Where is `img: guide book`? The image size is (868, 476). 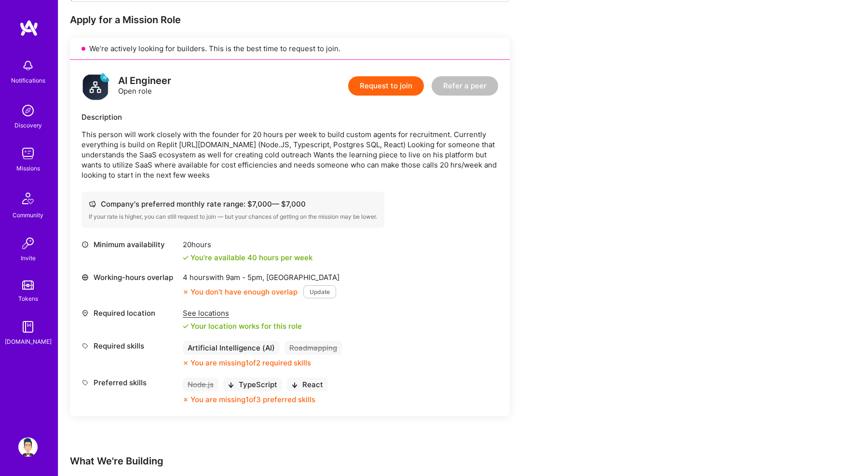
img: guide book is located at coordinates (28, 327).